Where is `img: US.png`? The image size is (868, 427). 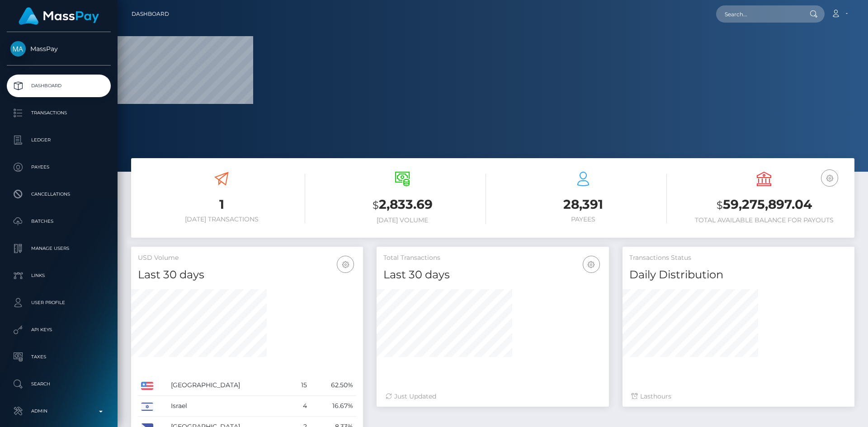 img: US.png is located at coordinates (147, 386).